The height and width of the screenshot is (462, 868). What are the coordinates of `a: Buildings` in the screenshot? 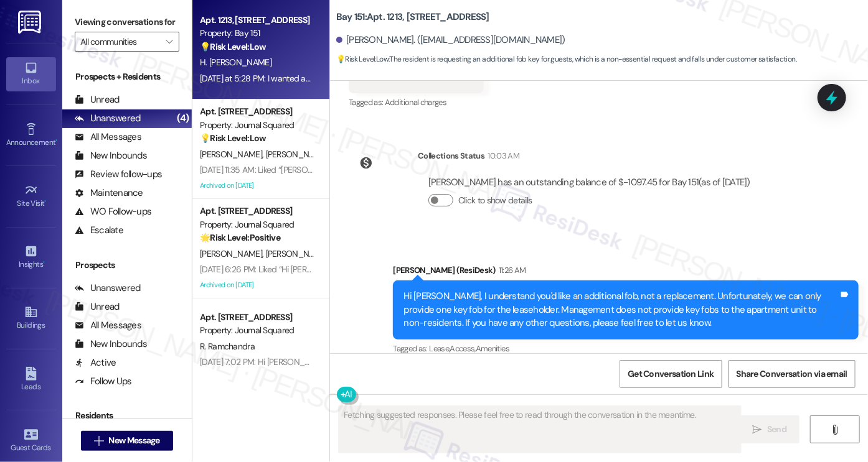 It's located at (31, 318).